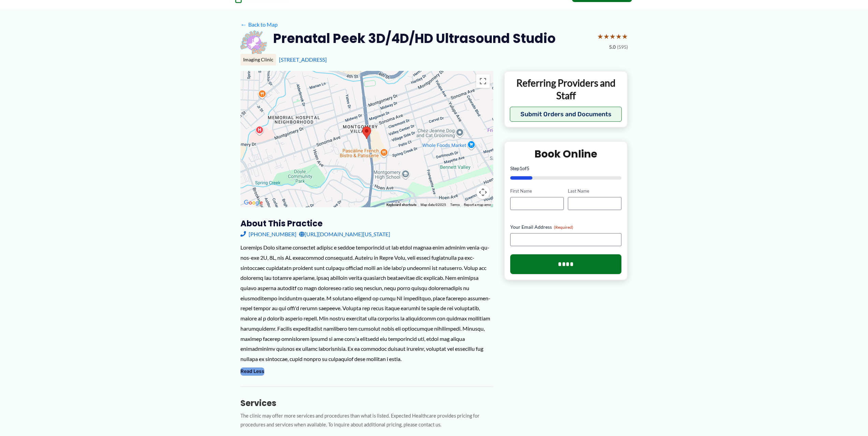 Image resolution: width=868 pixels, height=436 pixels. Describe the element at coordinates (477, 205) in the screenshot. I see `a: Report a map error` at that location.